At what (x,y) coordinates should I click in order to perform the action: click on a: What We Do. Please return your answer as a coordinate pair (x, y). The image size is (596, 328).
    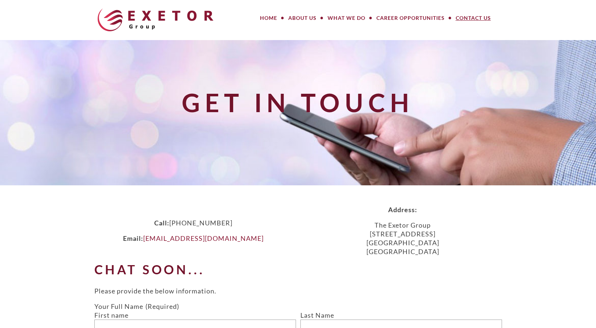
    Looking at the image, I should click on (346, 18).